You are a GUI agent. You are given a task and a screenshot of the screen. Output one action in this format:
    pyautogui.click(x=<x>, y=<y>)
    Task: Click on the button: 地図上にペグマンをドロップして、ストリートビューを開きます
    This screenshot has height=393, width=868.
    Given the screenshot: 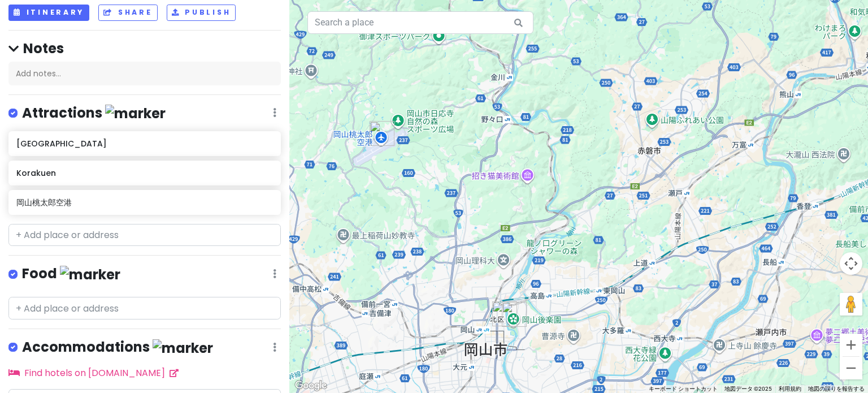 What is the action you would take?
    pyautogui.click(x=851, y=305)
    